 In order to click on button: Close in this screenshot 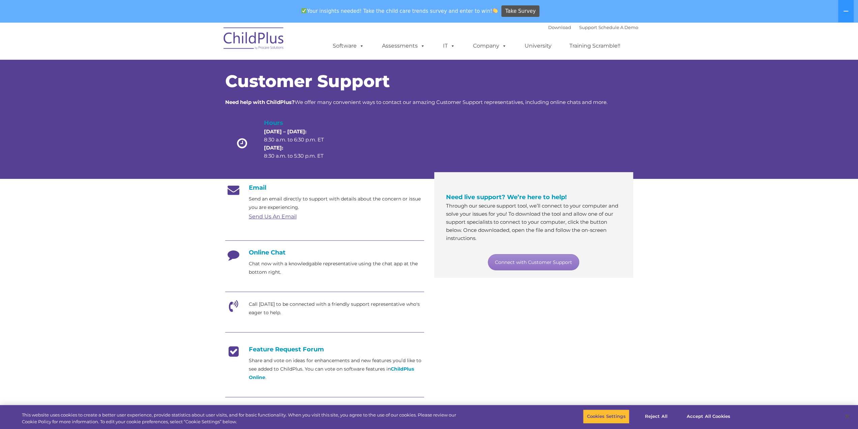, I will do `click(847, 416)`.